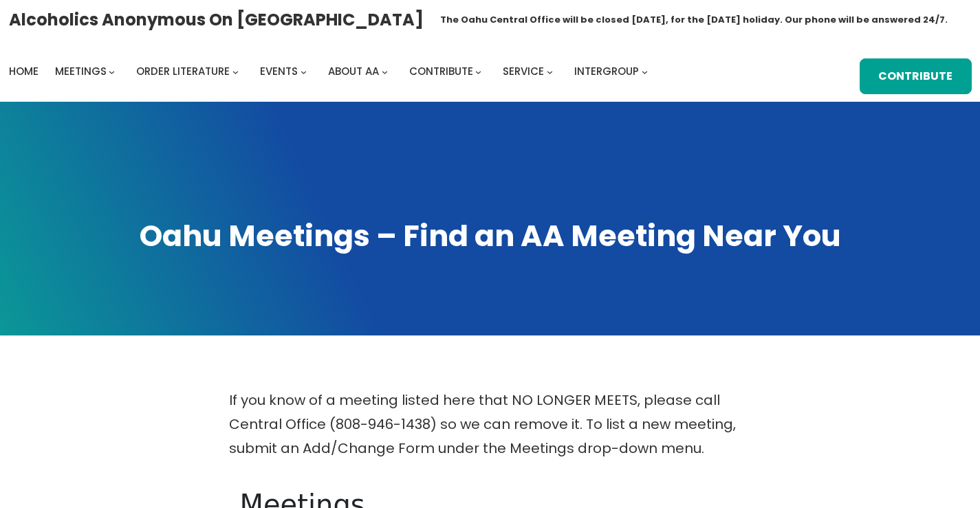  Describe the element at coordinates (354, 71) in the screenshot. I see `a: About AA` at that location.